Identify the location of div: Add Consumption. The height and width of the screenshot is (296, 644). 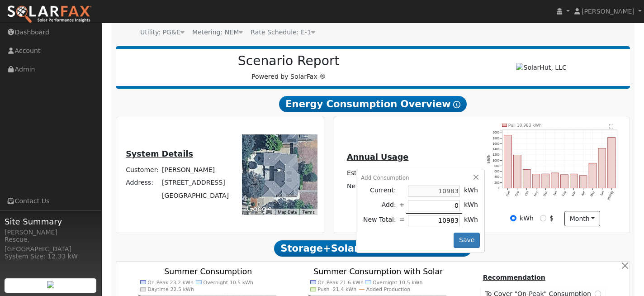
(420, 178).